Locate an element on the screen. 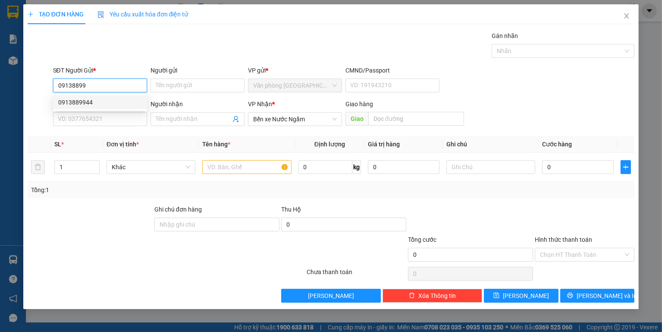 This screenshot has height=332, width=662. div: CMND/Passport is located at coordinates (392, 70).